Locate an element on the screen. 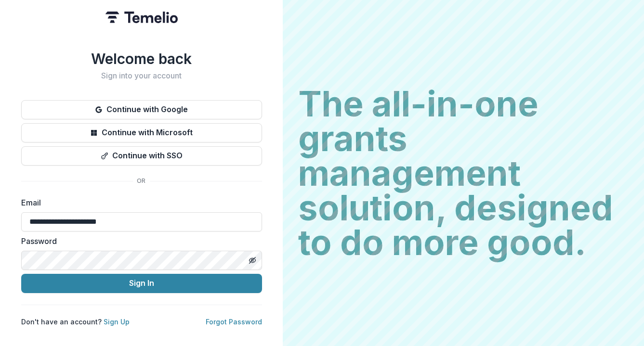 Image resolution: width=644 pixels, height=346 pixels. button: Continue with Microsoft is located at coordinates (142, 133).